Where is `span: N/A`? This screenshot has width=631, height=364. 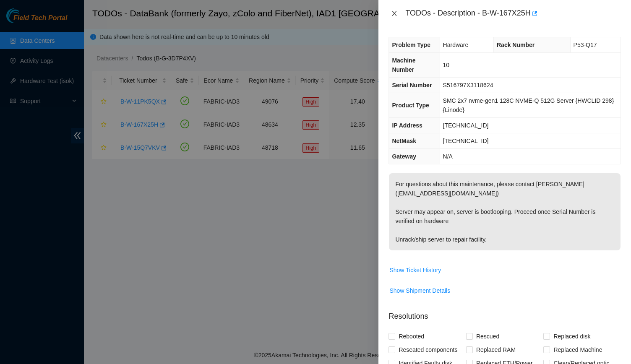
span: N/A is located at coordinates (448, 156).